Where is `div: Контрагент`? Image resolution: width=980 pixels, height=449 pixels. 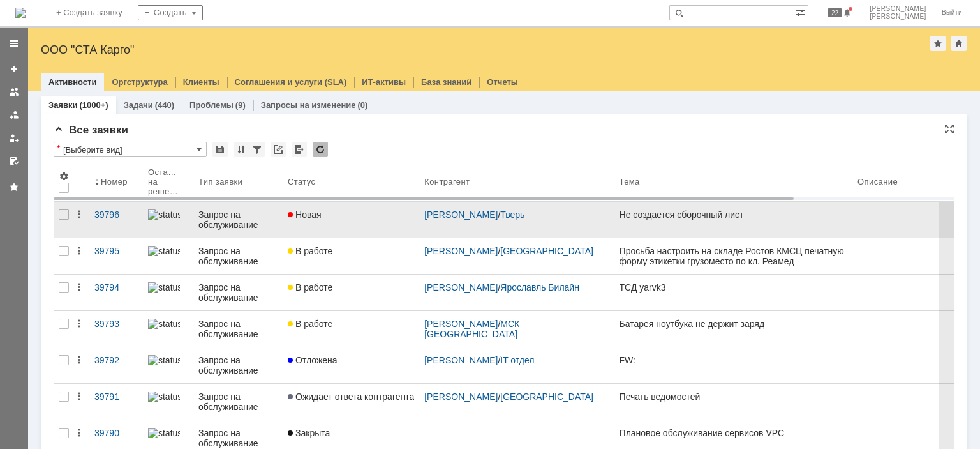
div: Контрагент is located at coordinates (447, 181).